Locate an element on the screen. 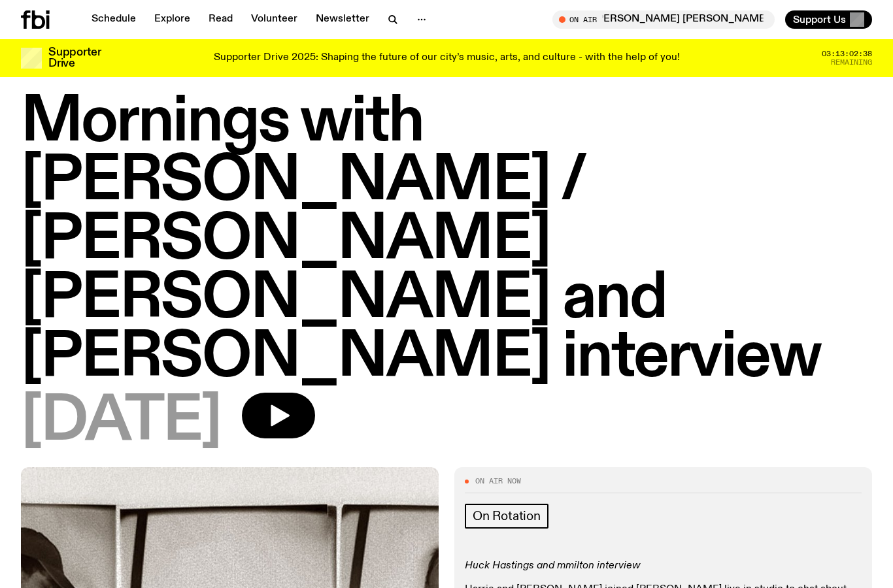 This screenshot has height=588, width=893. a: Volunteer is located at coordinates (274, 19).